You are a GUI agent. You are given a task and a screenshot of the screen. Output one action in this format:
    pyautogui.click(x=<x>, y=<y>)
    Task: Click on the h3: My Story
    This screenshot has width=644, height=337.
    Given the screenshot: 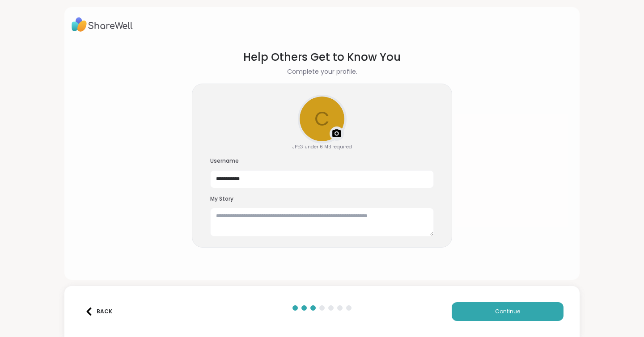 What is the action you would take?
    pyautogui.click(x=322, y=199)
    